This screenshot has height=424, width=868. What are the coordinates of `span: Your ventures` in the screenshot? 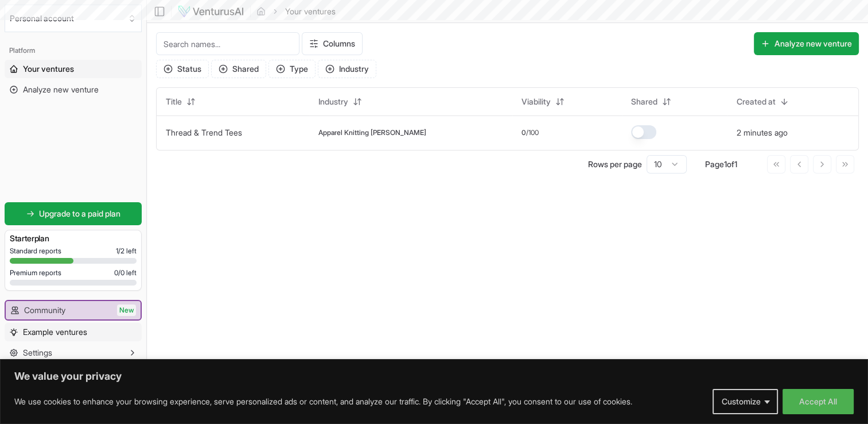 It's located at (48, 69).